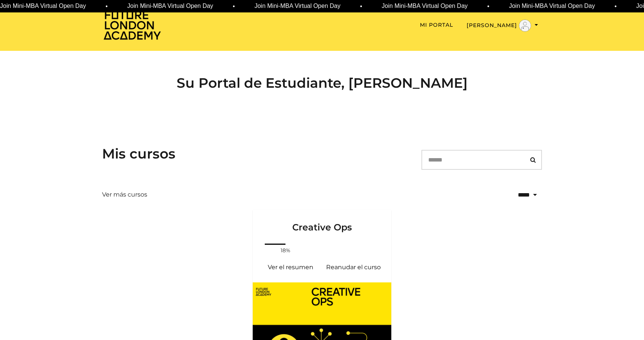 This screenshot has height=340, width=644. I want to click on select: status, so click(520, 195).